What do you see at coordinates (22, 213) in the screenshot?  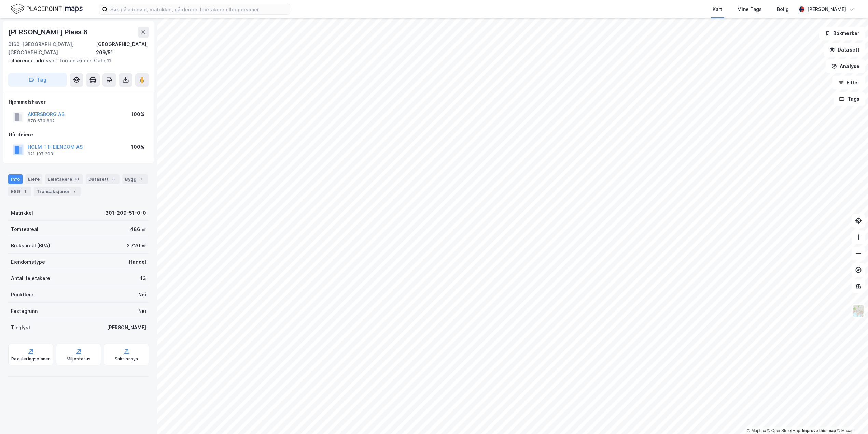 I see `div: Matrikkel` at bounding box center [22, 213].